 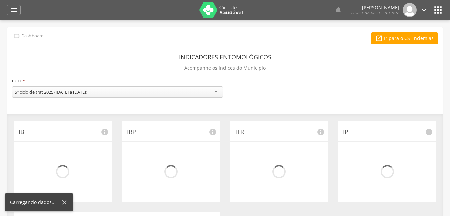 What do you see at coordinates (225, 57) in the screenshot?
I see `header: Indicadores Entomológicos` at bounding box center [225, 57].